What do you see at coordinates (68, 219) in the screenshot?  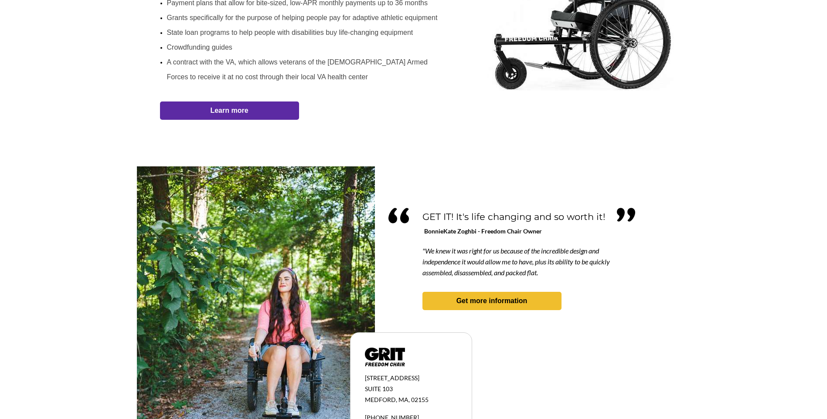 I see `input: Get more information` at bounding box center [68, 219].